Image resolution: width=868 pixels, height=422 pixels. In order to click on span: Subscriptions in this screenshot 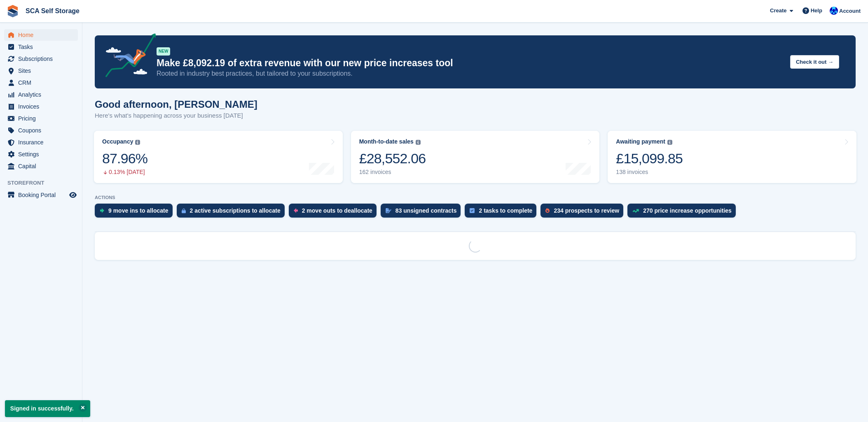, I will do `click(43, 59)`.